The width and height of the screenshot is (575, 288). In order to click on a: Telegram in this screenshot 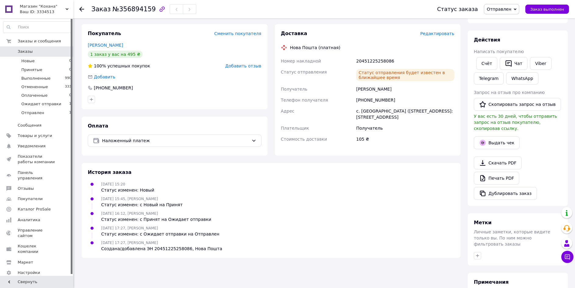, I will do `click(489, 78)`.